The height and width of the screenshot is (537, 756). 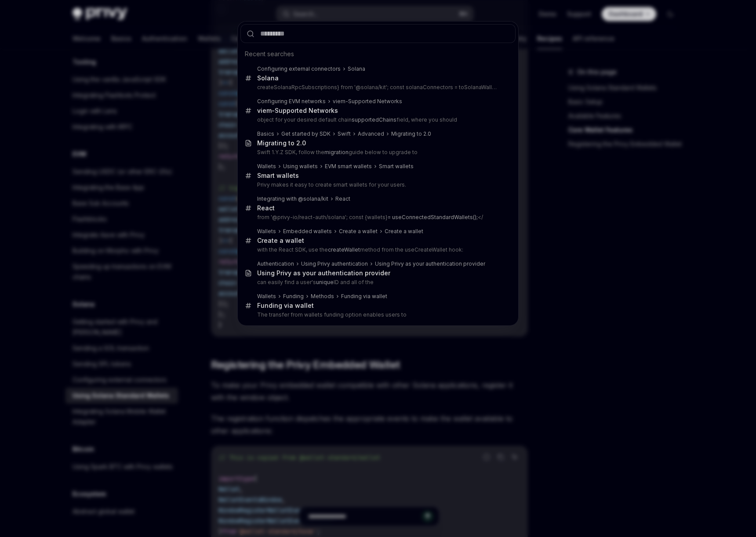 I want to click on div: s, so click(x=278, y=176).